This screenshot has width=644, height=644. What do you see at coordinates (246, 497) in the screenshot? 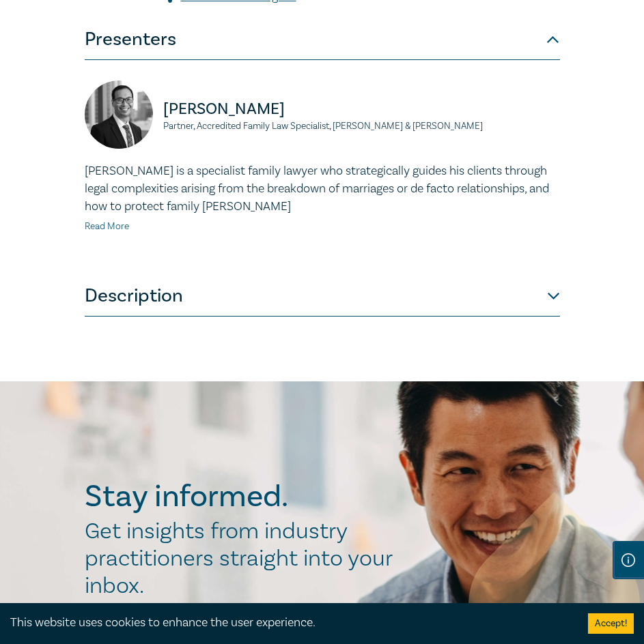
I see `h2: Stay informed.` at bounding box center [246, 497].